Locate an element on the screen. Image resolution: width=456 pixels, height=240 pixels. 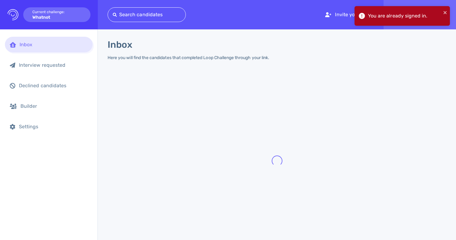
div: Settings is located at coordinates (53, 126).